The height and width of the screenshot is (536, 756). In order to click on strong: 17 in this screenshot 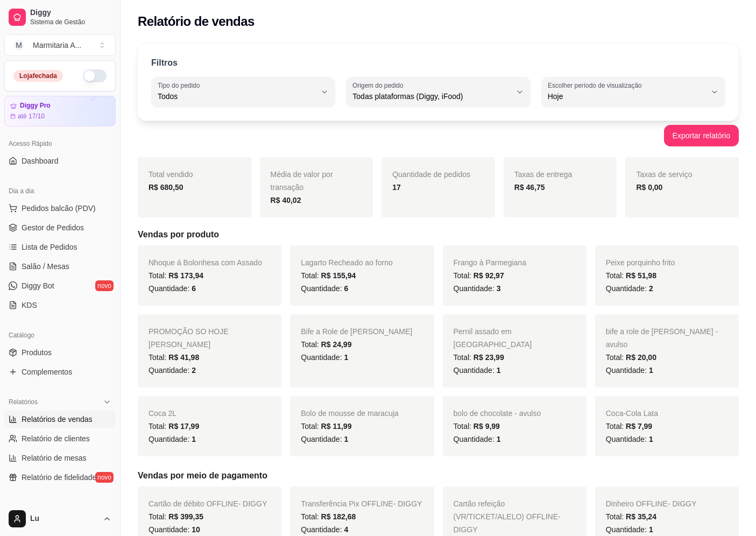, I will do `click(397, 188)`.